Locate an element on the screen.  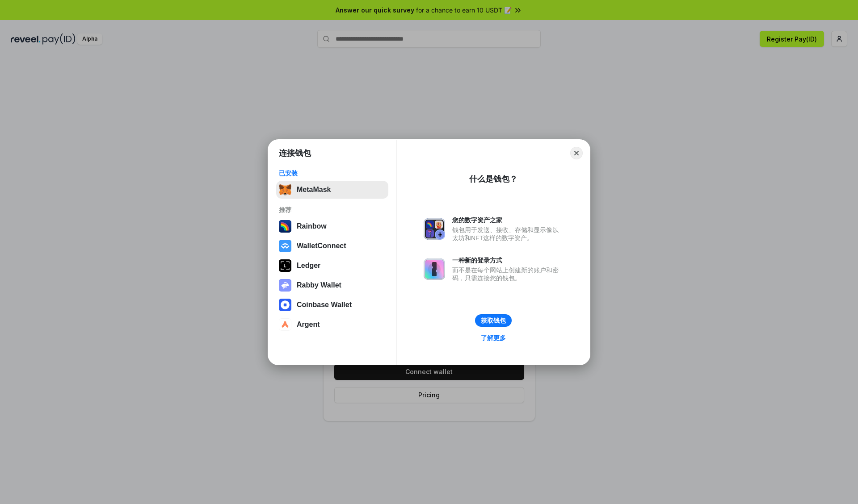
div: 获取钱包 is located at coordinates (493, 321).